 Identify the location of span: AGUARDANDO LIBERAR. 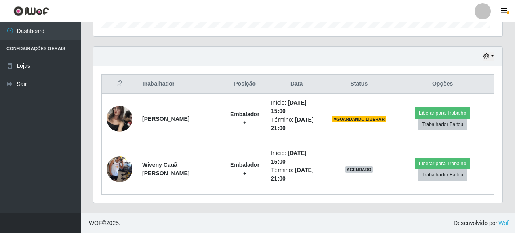
(359, 119).